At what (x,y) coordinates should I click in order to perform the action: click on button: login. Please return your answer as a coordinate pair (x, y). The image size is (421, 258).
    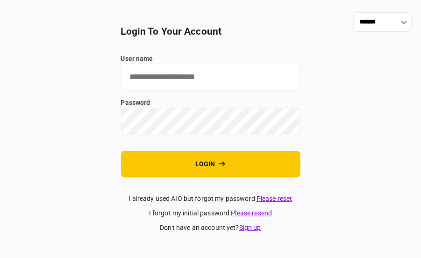
    Looking at the image, I should click on (211, 164).